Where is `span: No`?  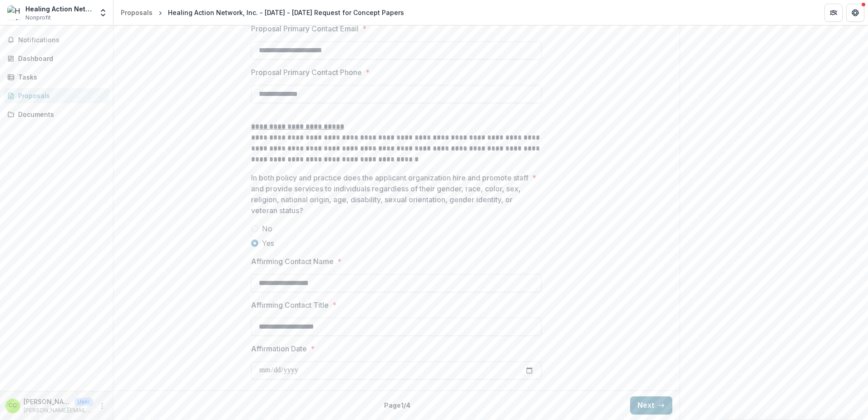 span: No is located at coordinates (267, 228).